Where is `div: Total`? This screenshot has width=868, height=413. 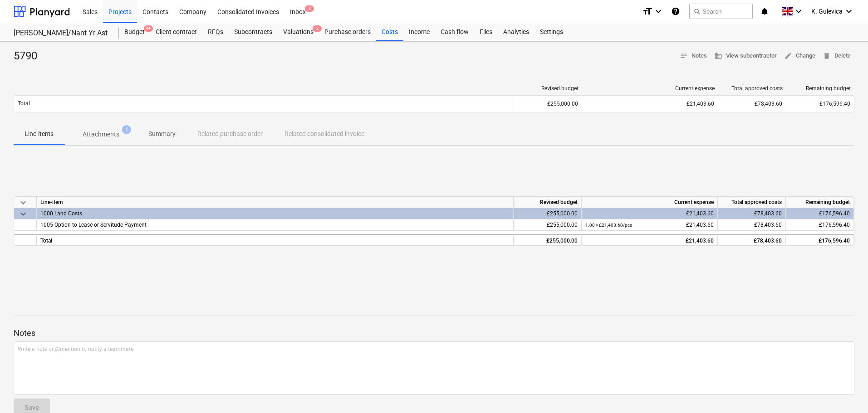 div: Total is located at coordinates (275, 240).